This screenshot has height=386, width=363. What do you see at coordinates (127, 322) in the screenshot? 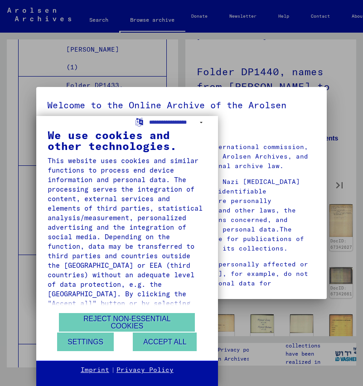
I see `button: Reject non-essential cookies` at bounding box center [127, 322].